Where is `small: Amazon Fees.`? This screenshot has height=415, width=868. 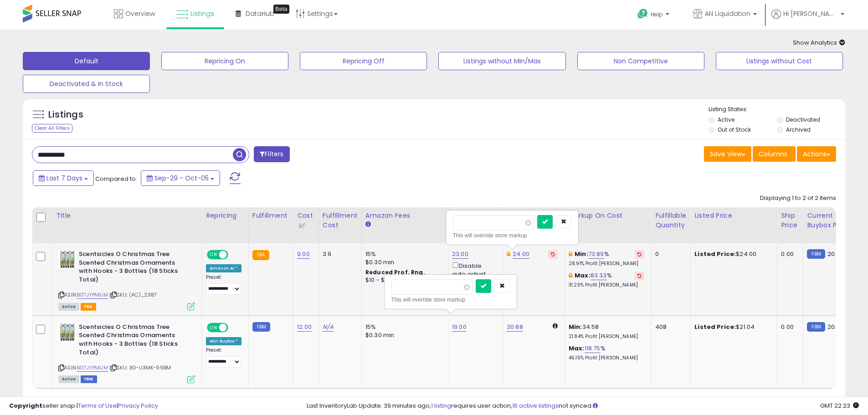 small: Amazon Fees. is located at coordinates (368, 224).